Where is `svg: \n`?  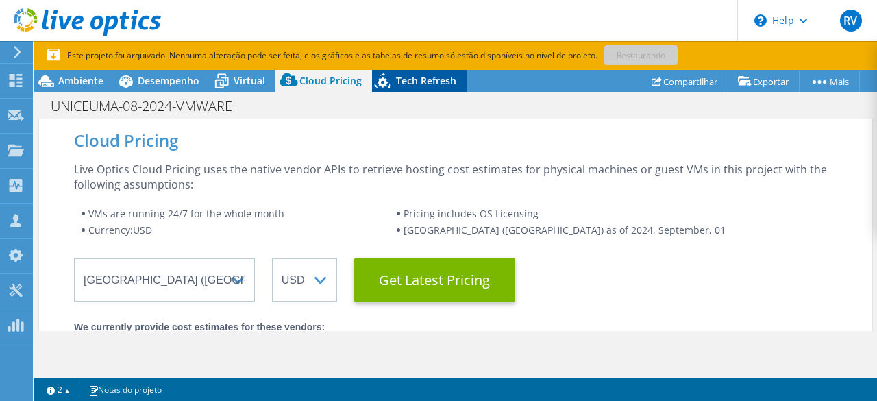 svg: \n is located at coordinates (760, 21).